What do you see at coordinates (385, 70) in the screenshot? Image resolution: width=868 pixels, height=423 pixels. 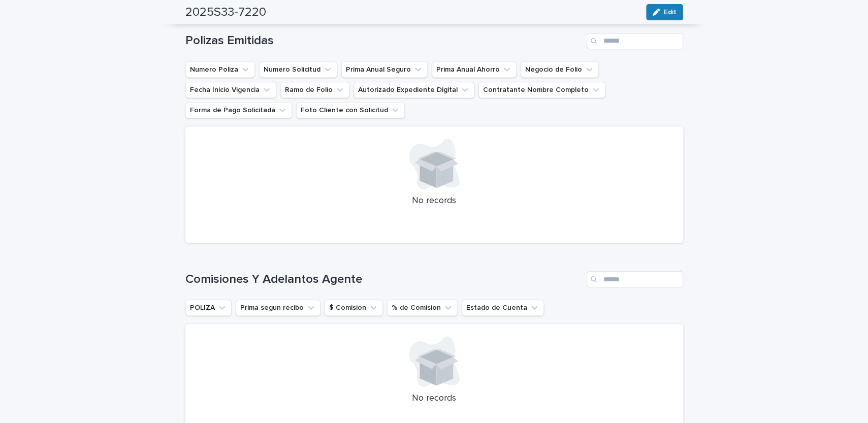 I see `button: Prima Anual Seguro` at bounding box center [385, 70].